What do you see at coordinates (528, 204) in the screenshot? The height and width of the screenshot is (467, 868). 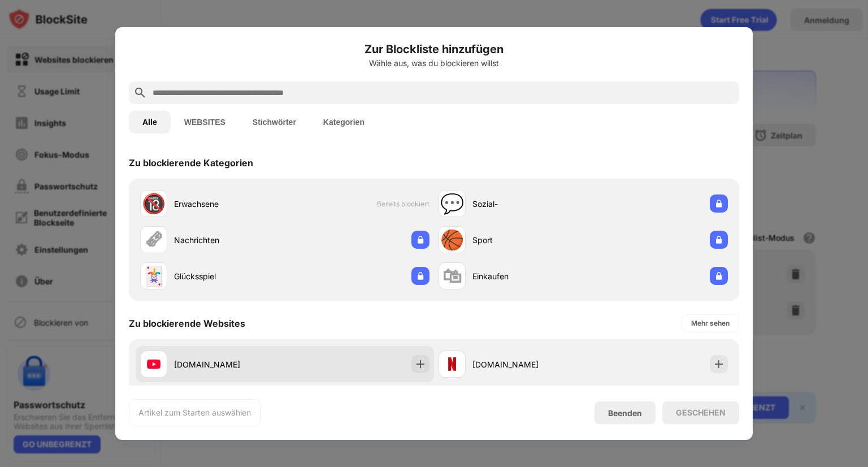 I see `div: Sozial-` at bounding box center [528, 204].